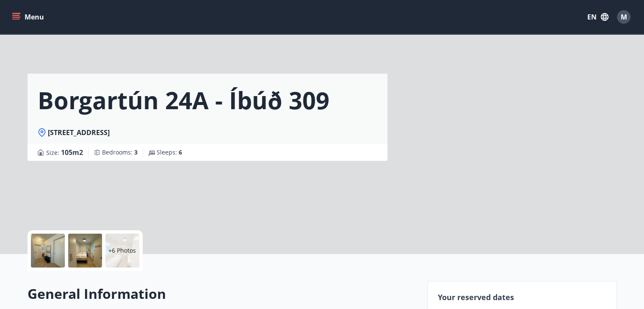 This screenshot has width=644, height=309. Describe the element at coordinates (522, 297) in the screenshot. I see `p: Your reserved dates` at that location.